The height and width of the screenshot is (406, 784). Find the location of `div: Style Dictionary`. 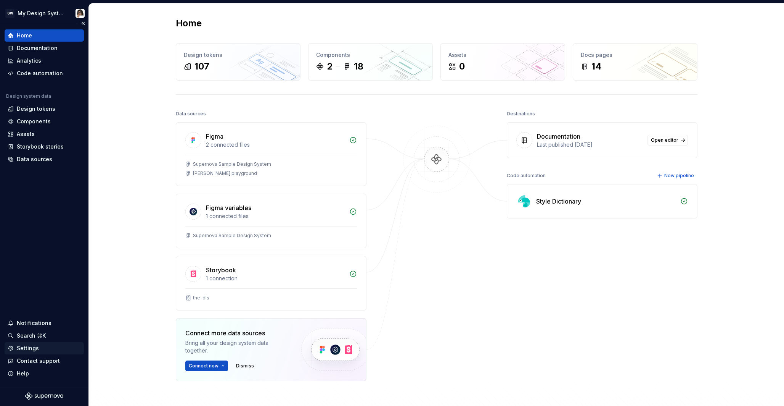

div: Style Dictionary is located at coordinates (559, 201).